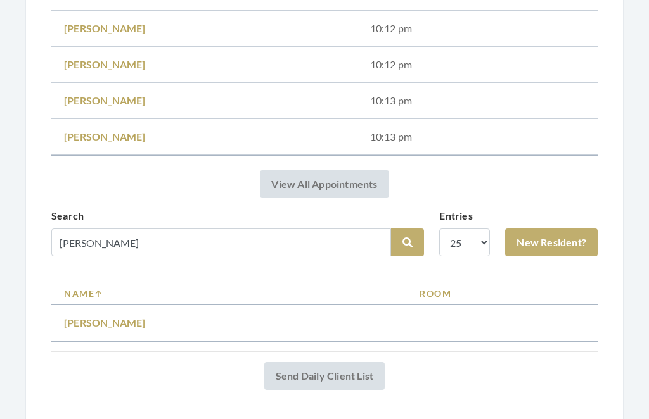 The height and width of the screenshot is (419, 649). I want to click on a: Name, so click(229, 293).